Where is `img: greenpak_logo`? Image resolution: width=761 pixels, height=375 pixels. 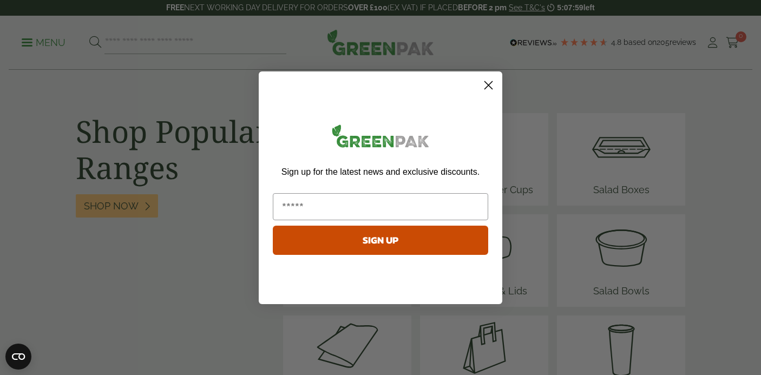
img: greenpak_logo is located at coordinates (380, 138).